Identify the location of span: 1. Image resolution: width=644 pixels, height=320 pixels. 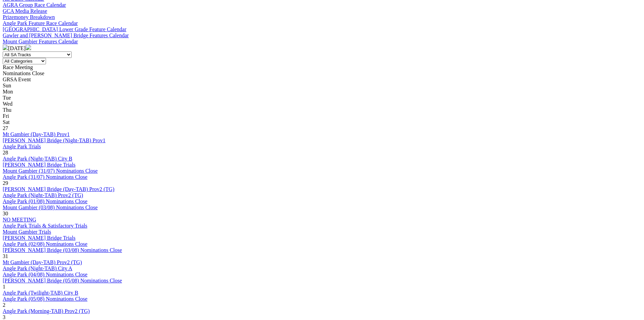
(4, 286).